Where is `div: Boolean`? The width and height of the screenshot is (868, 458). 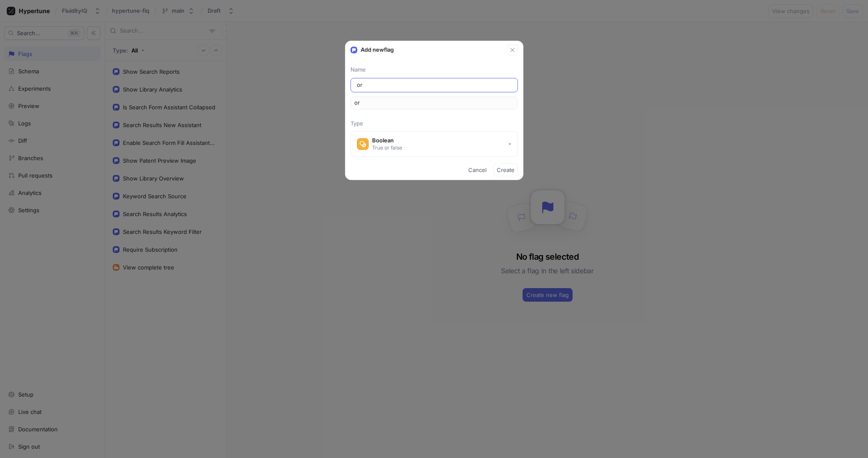
div: Boolean is located at coordinates (387, 140).